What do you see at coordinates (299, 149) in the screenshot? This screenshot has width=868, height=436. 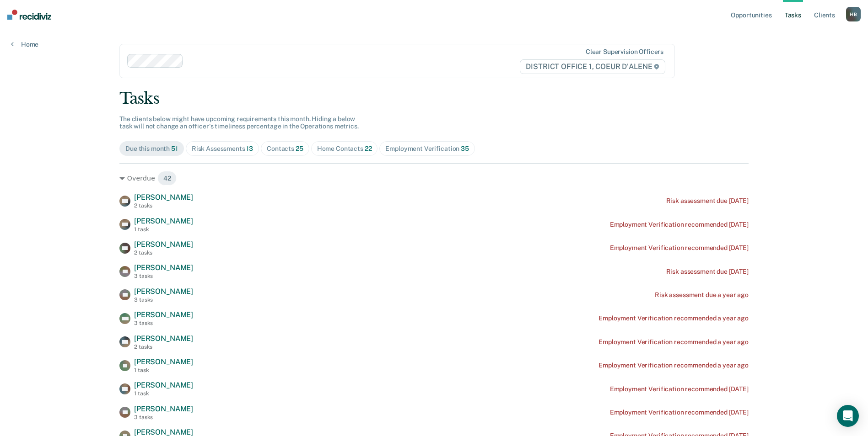 I see `span: 25` at bounding box center [299, 149].